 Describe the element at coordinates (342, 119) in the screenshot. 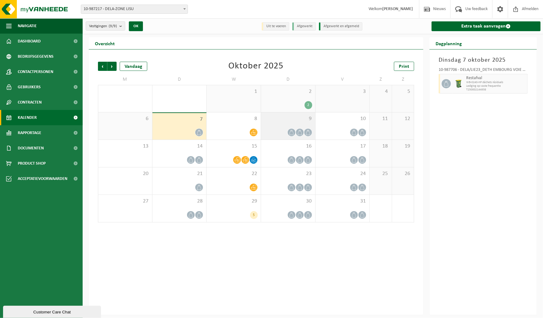

I see `span: 10` at that location.